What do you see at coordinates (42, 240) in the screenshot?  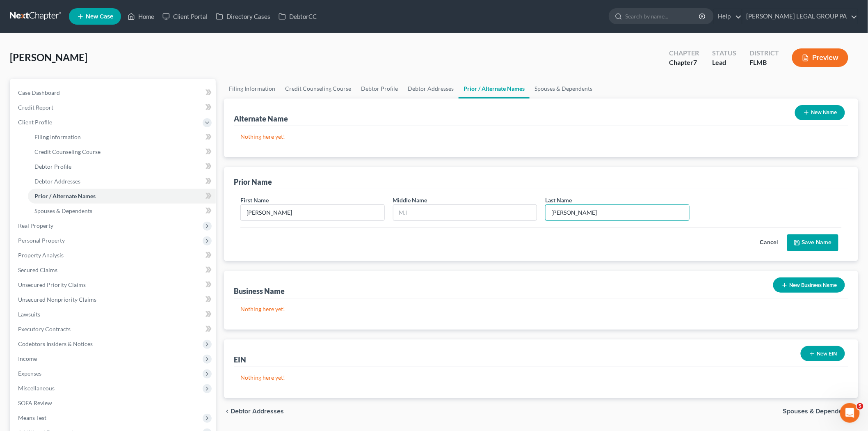 I see `span: Personal Property` at bounding box center [42, 240].